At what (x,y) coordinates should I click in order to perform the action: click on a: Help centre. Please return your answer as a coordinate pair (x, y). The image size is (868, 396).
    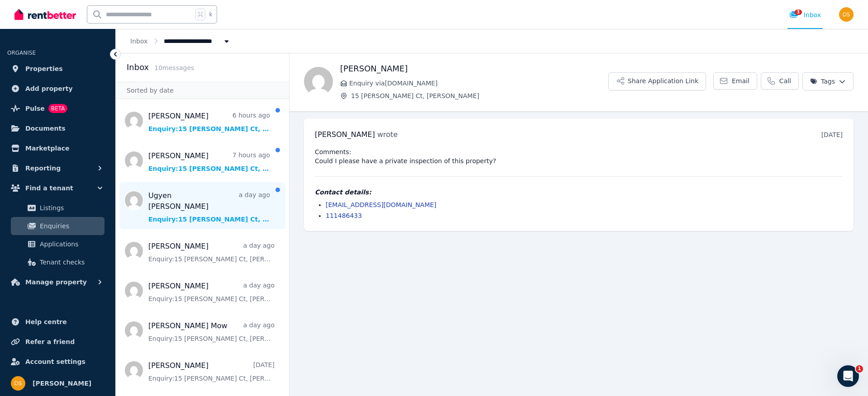
    Looking at the image, I should click on (57, 321).